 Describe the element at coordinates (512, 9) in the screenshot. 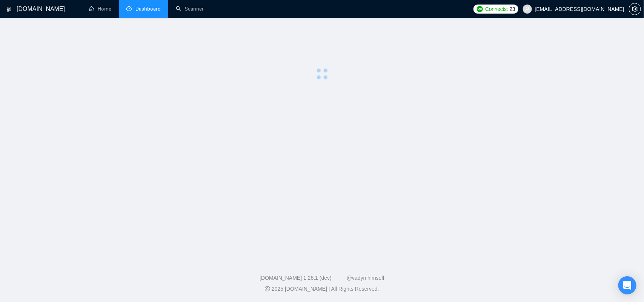

I see `span: 23` at that location.